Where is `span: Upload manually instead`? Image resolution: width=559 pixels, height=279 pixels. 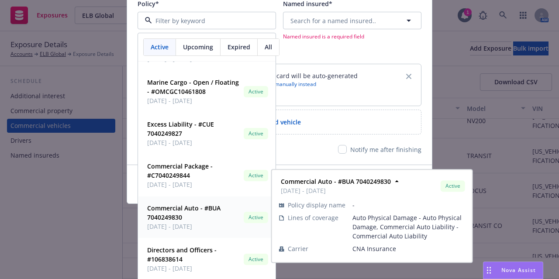
span: Upload manually instead is located at coordinates (306, 84).